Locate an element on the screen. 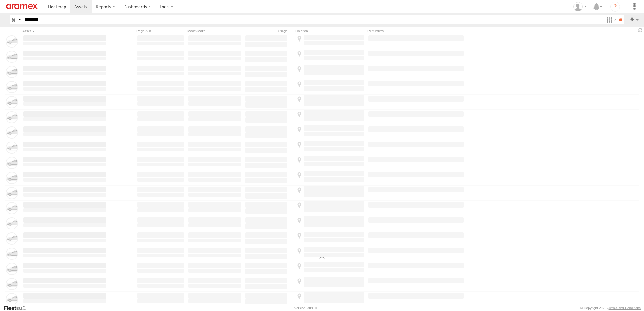 The image size is (644, 311). label: Search Query is located at coordinates (20, 20).